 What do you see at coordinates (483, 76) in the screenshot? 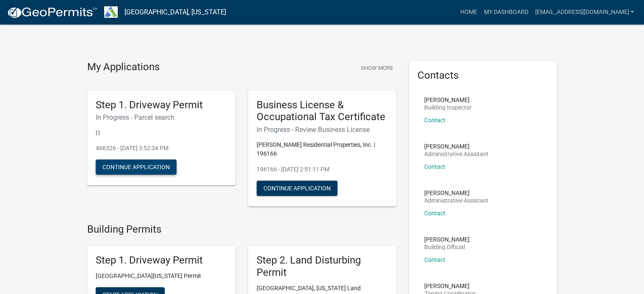
I see `h5: Contacts` at bounding box center [483, 76].